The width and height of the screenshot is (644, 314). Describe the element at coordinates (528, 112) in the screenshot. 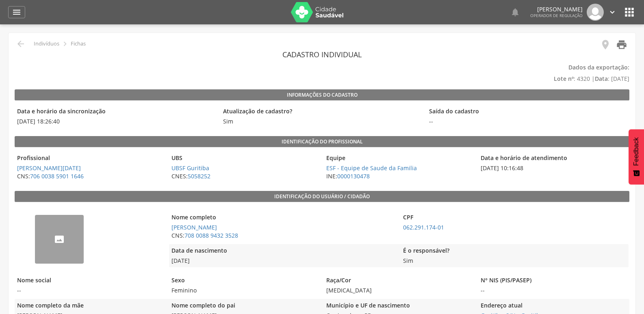

I see `legend: Saída do cadastro` at that location.